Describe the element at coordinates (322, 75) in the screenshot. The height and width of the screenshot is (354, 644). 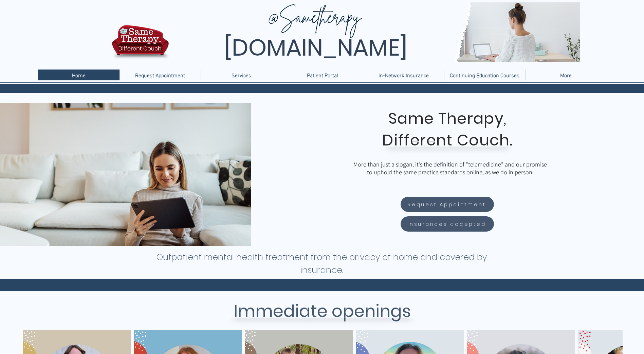
I see `a: Patient Portal` at that location.